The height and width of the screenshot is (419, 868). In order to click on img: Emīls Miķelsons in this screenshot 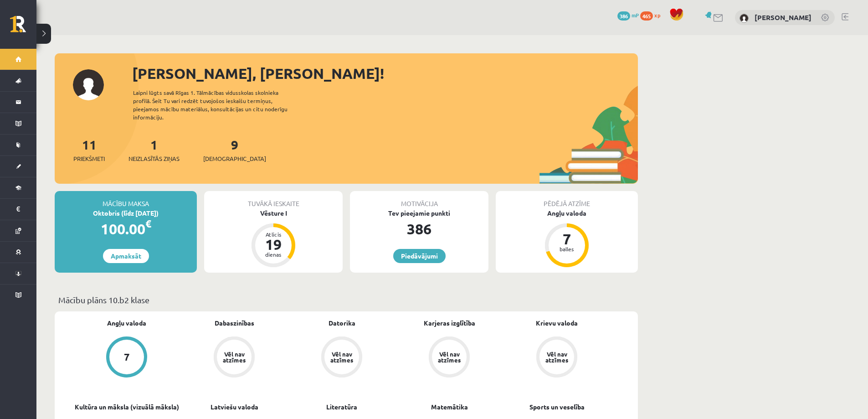, I will do `click(744, 19)`.